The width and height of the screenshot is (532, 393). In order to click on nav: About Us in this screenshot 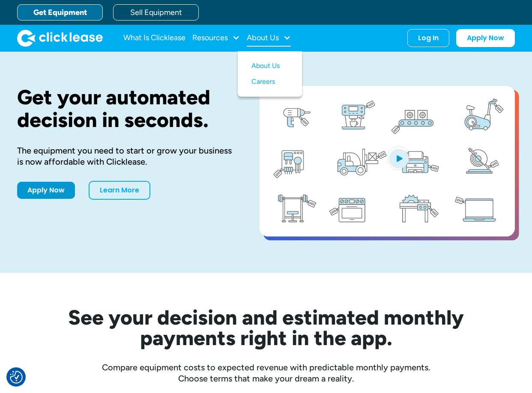, I will do `click(270, 74)`.